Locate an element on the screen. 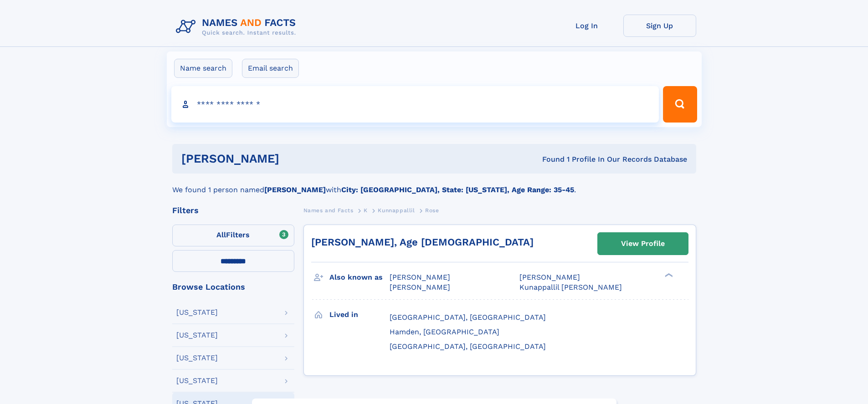 Image resolution: width=868 pixels, height=404 pixels. input: search input is located at coordinates (415, 104).